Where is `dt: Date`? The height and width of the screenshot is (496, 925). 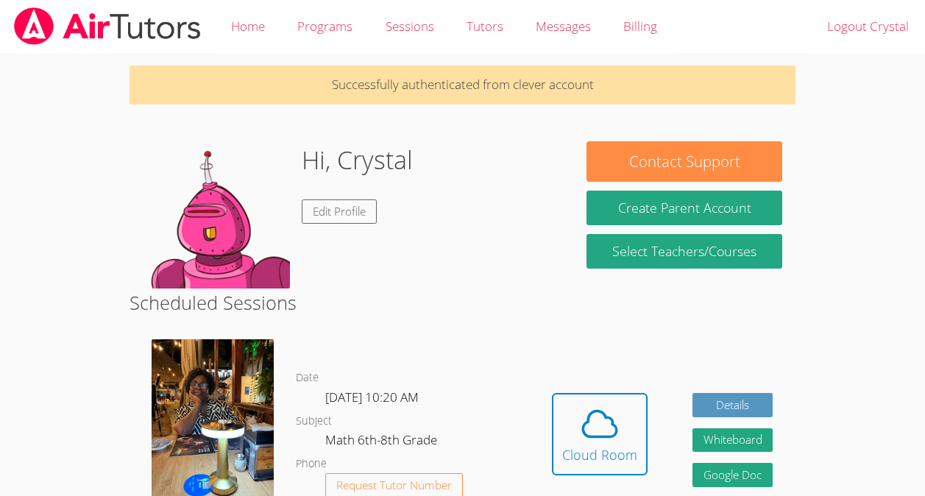 dt: Date is located at coordinates (307, 377).